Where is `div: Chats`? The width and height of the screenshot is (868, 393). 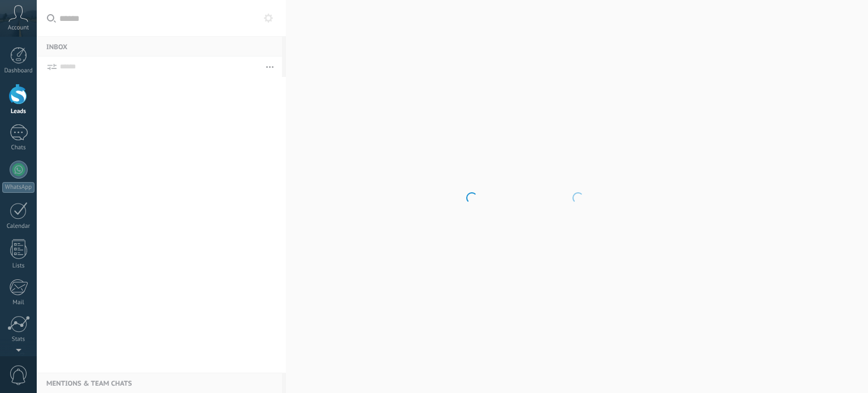
div: Chats is located at coordinates (18, 148).